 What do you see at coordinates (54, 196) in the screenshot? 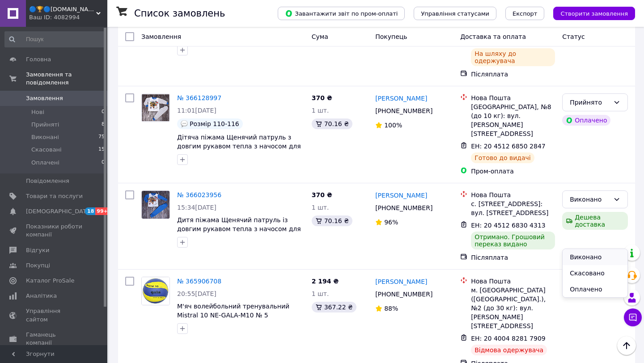
I see `span: Товари та послуги` at bounding box center [54, 196].